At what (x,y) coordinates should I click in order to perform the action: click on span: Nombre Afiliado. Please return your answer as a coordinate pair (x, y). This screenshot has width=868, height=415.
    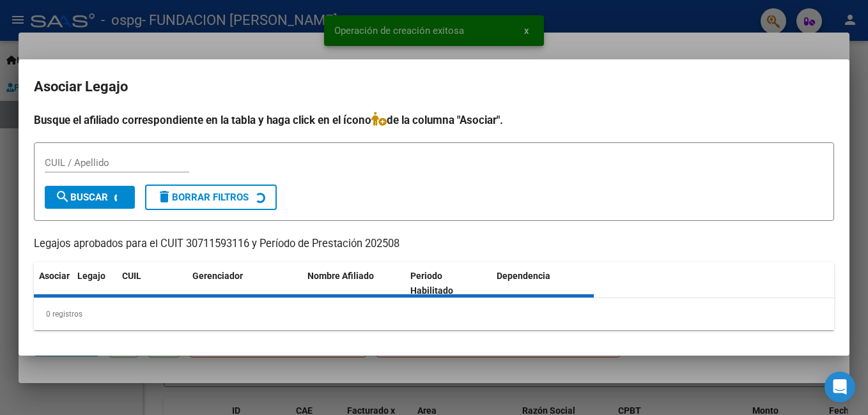
    Looking at the image, I should click on (341, 276).